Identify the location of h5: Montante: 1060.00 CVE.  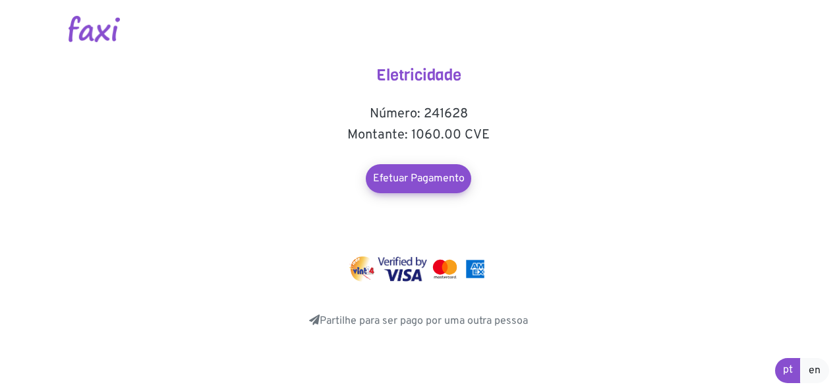
(419, 135).